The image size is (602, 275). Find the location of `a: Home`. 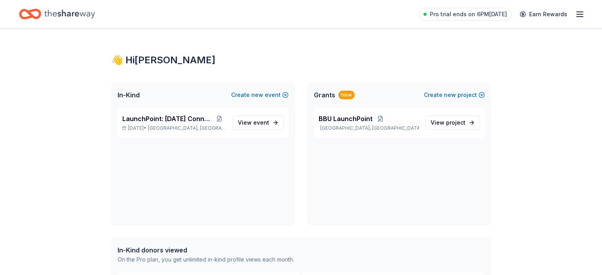

a: Home is located at coordinates (57, 14).